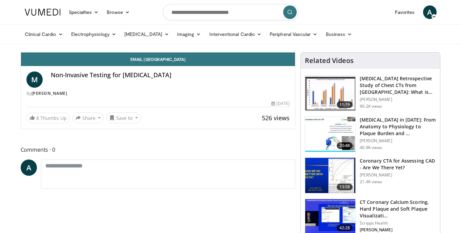 The width and height of the screenshot is (461, 233). I want to click on span: 13:58, so click(345, 187).